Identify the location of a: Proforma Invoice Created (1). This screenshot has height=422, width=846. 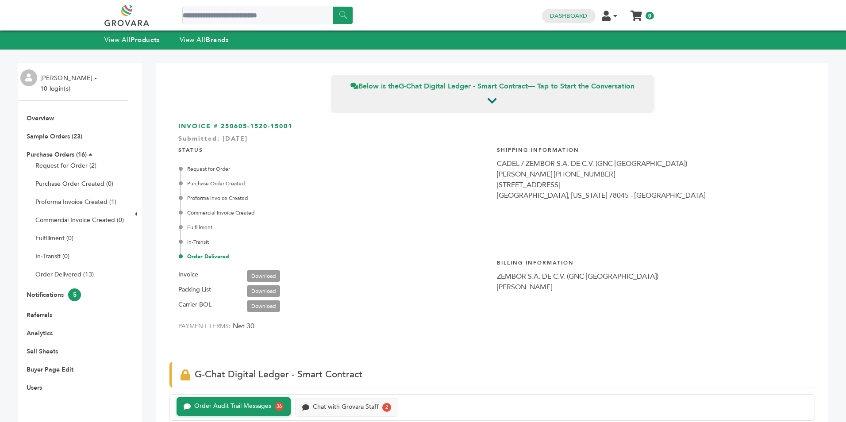
(76, 202).